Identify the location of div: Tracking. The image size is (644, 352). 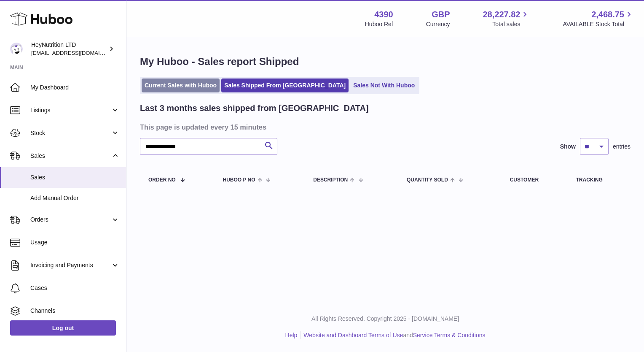
(599, 180).